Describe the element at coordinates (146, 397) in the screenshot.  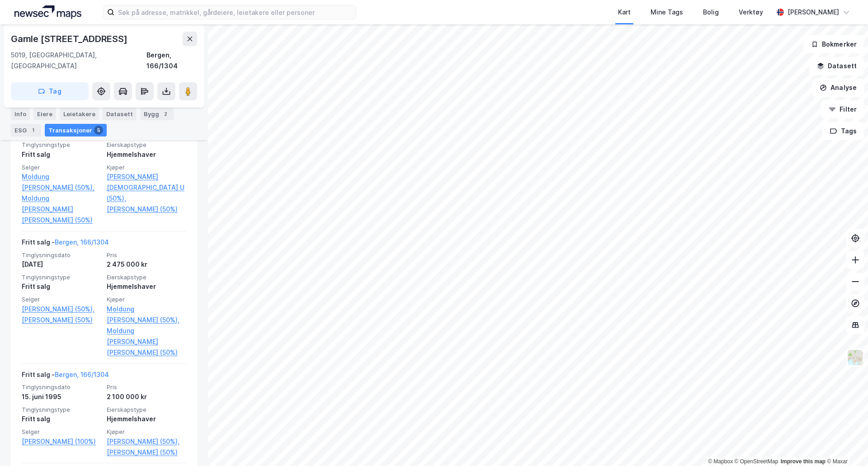
I see `div: 2 100 000 kr` at that location.